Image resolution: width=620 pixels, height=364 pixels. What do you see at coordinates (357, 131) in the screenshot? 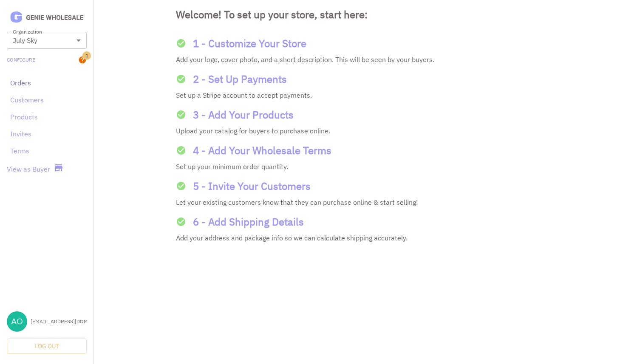
I see `p: Upload your catalog for buyers to purchase online.` at bounding box center [357, 131].